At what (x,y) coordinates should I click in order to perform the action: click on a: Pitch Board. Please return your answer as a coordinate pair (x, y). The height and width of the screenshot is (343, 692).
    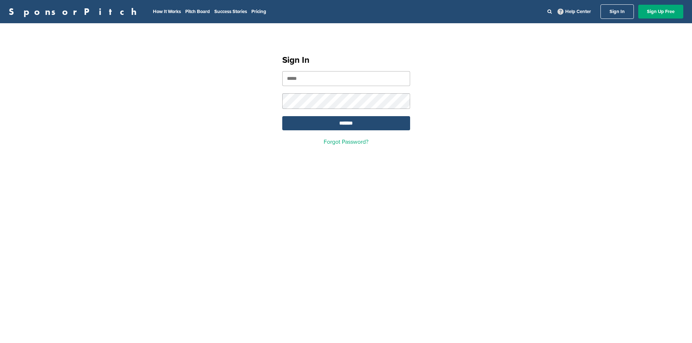
    Looking at the image, I should click on (198, 12).